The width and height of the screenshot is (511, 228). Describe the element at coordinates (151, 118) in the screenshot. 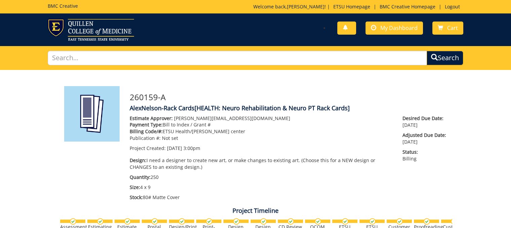

I see `span: Estimate Approver:` at that location.